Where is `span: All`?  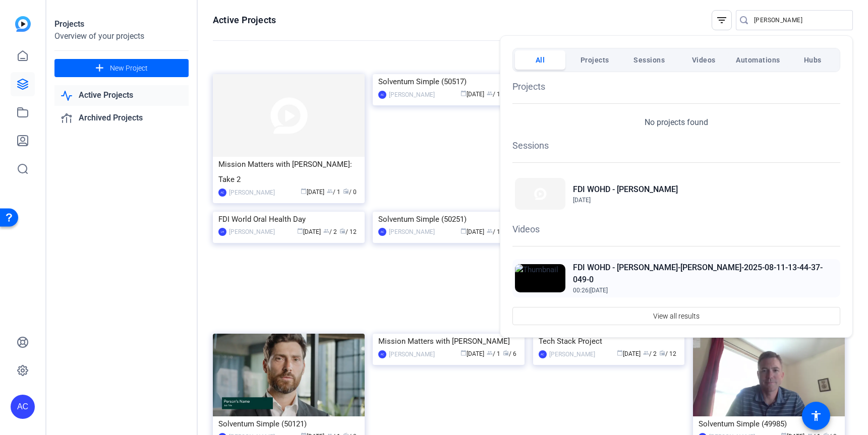 span: All is located at coordinates (540, 60).